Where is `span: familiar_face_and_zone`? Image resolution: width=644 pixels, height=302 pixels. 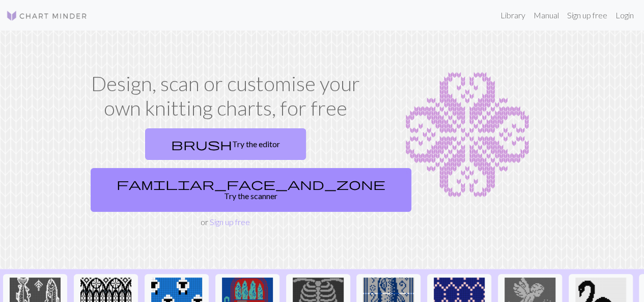 span: familiar_face_and_zone is located at coordinates (251, 183).